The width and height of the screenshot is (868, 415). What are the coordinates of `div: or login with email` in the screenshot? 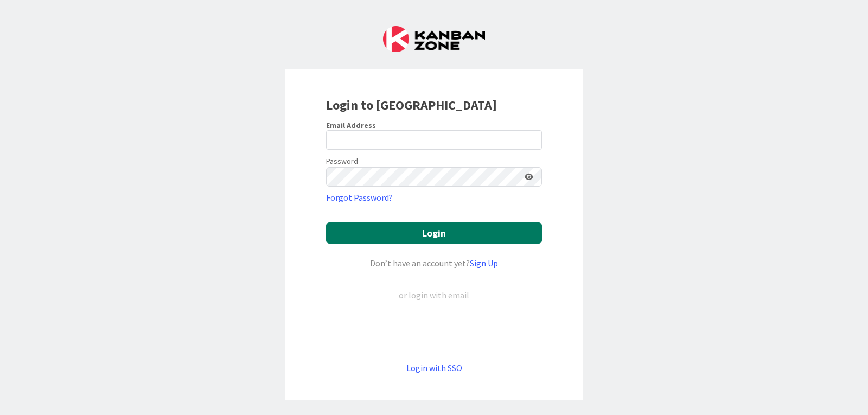 It's located at (434, 295).